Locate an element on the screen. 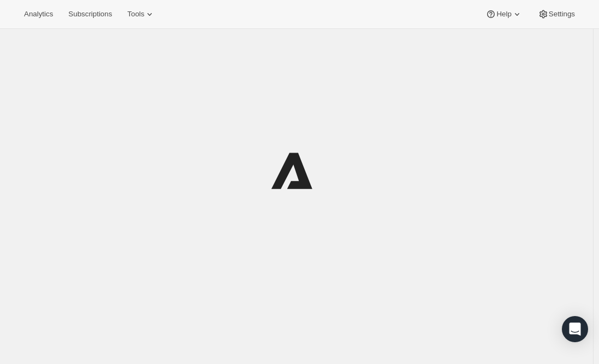 The width and height of the screenshot is (599, 364). span: Help is located at coordinates (503, 14).